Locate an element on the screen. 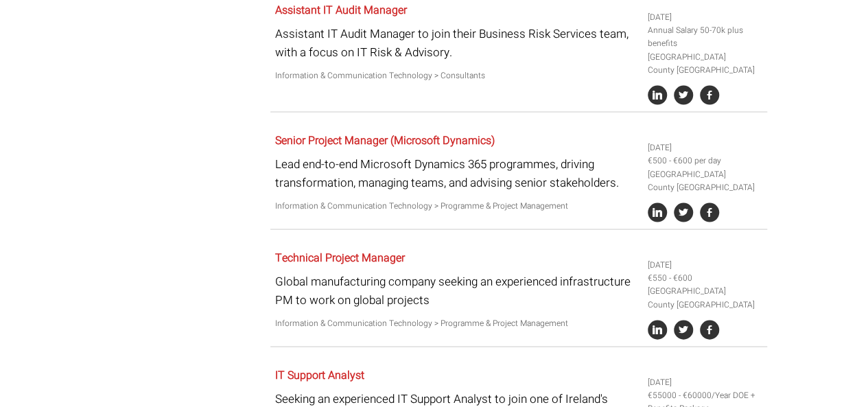  li: Annual Salary 50-70k plus benefits is located at coordinates (705, 37).